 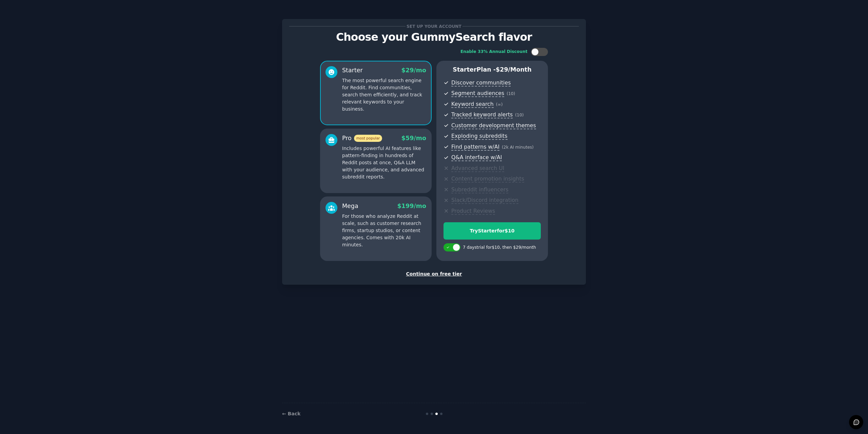 I want to click on span: $ 199 /mo, so click(x=412, y=206).